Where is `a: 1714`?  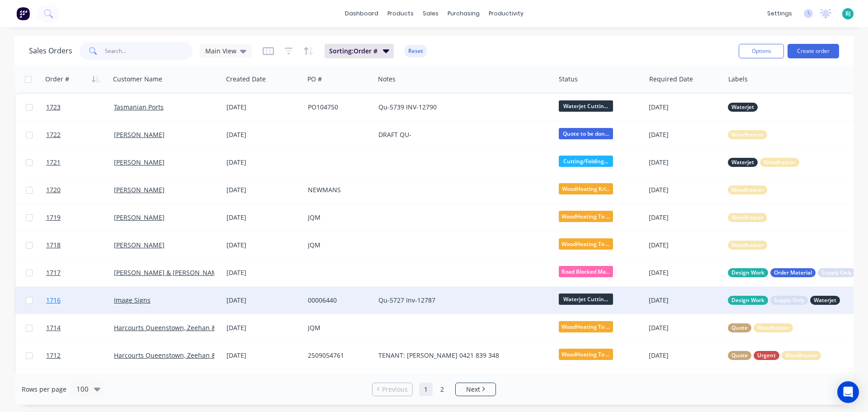 a: 1714 is located at coordinates (80, 328).